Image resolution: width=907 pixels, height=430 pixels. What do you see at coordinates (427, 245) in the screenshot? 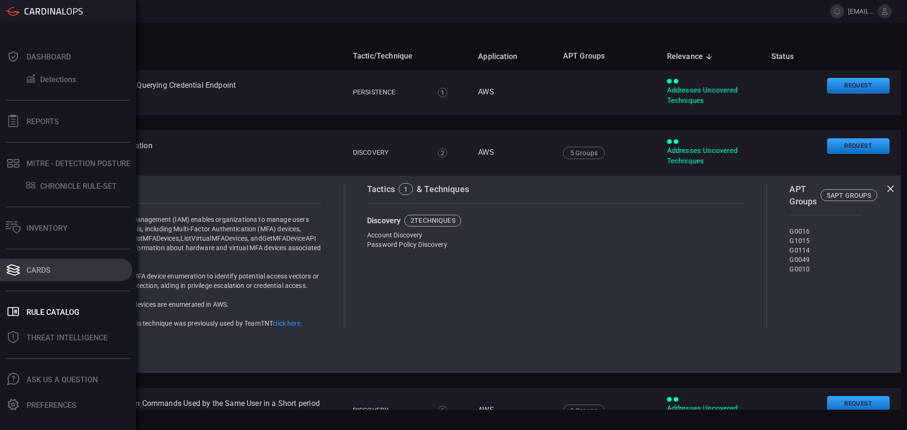
I see `div: Password Policy Discovery` at bounding box center [427, 245].